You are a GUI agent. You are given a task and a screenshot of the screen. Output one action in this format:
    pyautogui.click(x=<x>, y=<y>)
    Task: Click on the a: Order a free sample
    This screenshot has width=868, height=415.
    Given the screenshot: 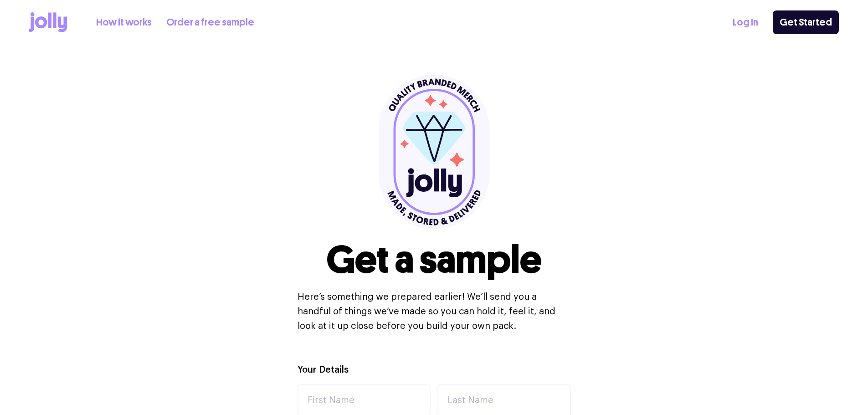 What is the action you would take?
    pyautogui.click(x=210, y=22)
    